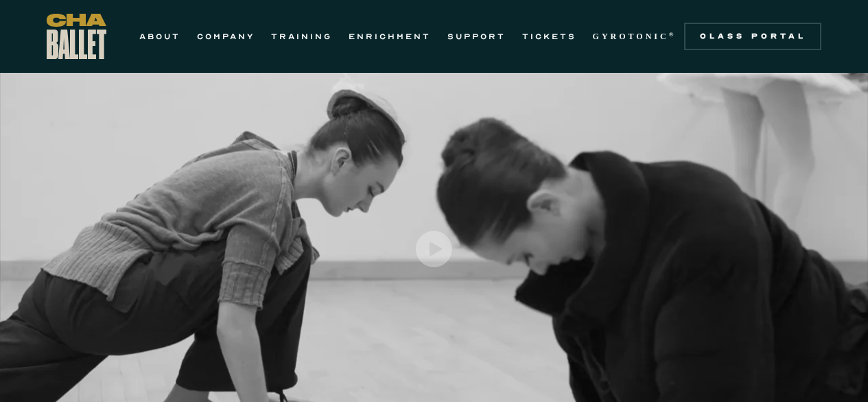 The height and width of the screenshot is (402, 868). I want to click on a: SUPPORT, so click(476, 37).